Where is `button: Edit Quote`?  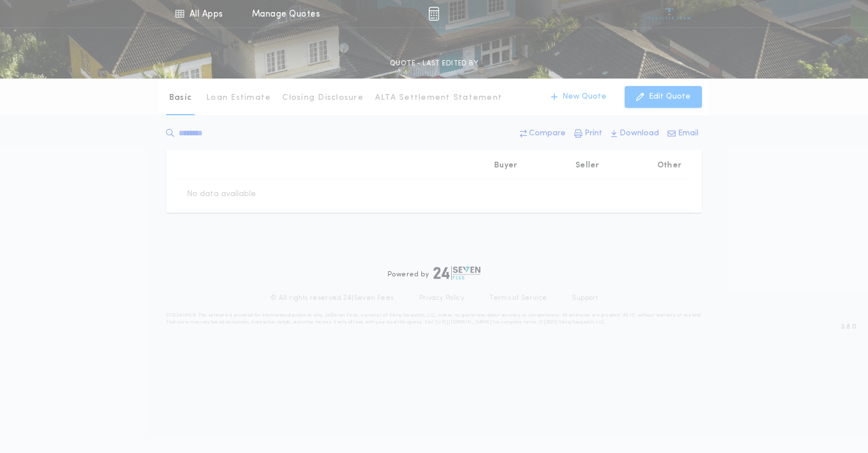
button: Edit Quote is located at coordinates (663, 97).